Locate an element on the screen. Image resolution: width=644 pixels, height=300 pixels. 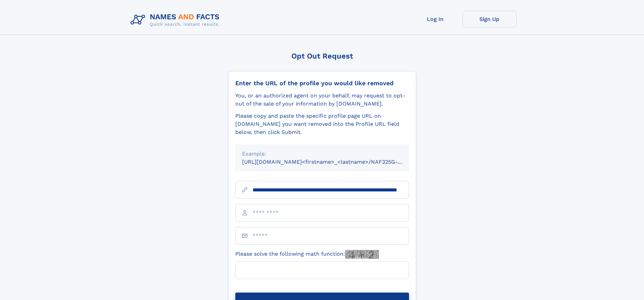
a: Log In is located at coordinates (435, 19).